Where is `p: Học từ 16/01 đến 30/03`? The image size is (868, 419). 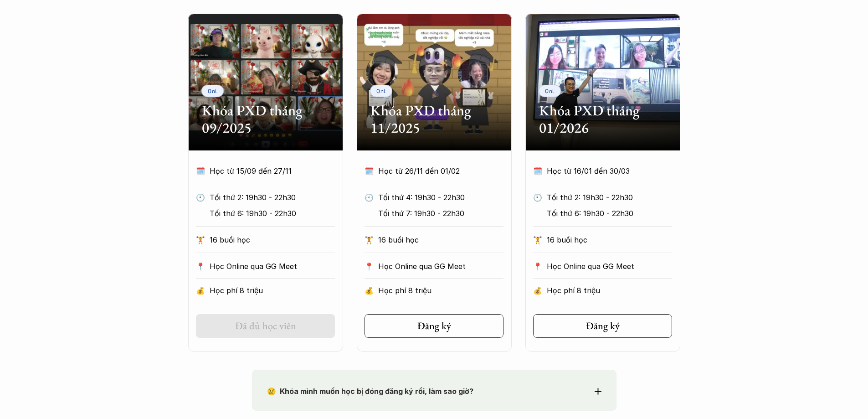
p: Học từ 16/01 đến 30/03 is located at coordinates (601, 171).